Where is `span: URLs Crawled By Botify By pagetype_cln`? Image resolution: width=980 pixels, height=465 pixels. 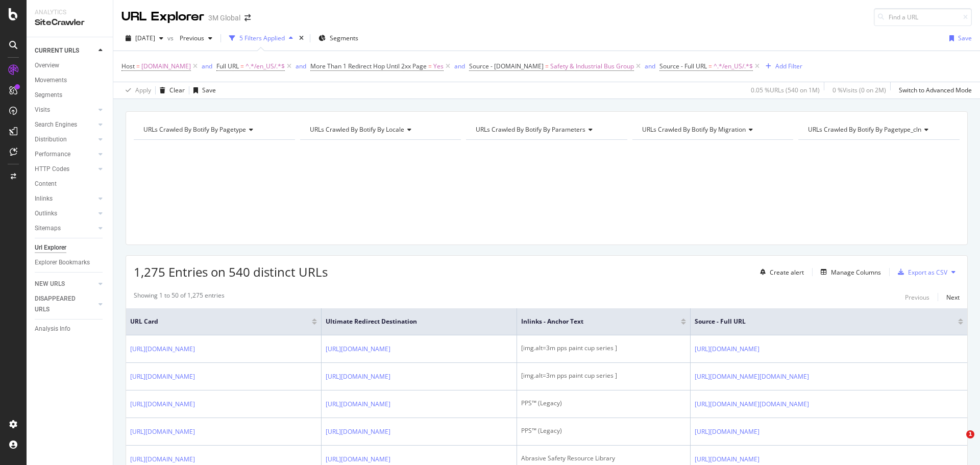
span: URLs Crawled By Botify By pagetype_cln is located at coordinates (865, 129).